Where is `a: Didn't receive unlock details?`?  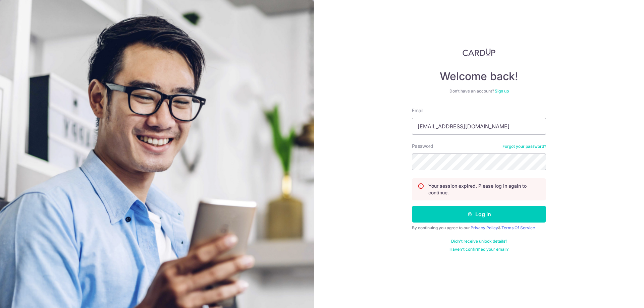
a: Didn't receive unlock details? is located at coordinates (479, 242).